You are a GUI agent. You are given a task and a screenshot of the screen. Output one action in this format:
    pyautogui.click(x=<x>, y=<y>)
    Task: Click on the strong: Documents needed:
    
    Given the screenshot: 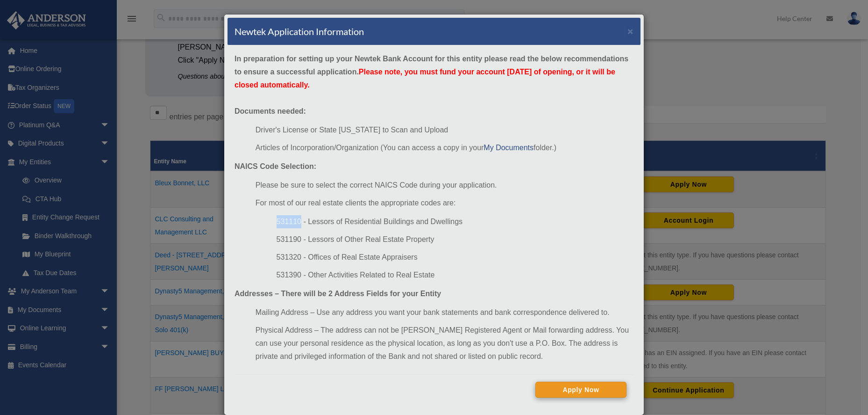 What is the action you would take?
    pyautogui.click(x=270, y=111)
    